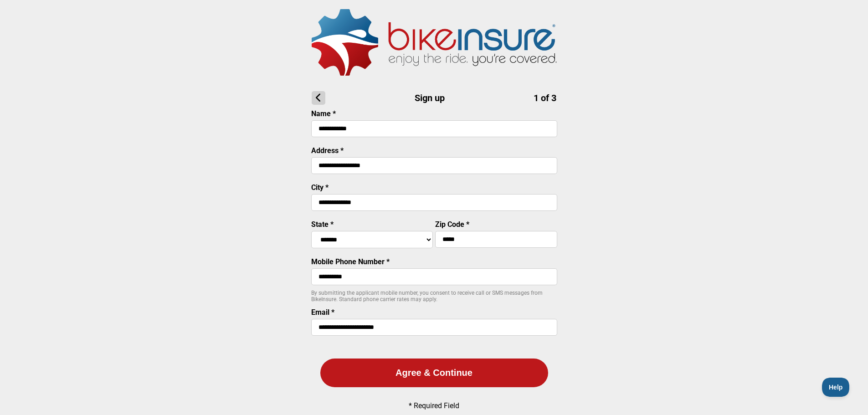 The height and width of the screenshot is (415, 868). I want to click on button: Agree & Continue, so click(434, 373).